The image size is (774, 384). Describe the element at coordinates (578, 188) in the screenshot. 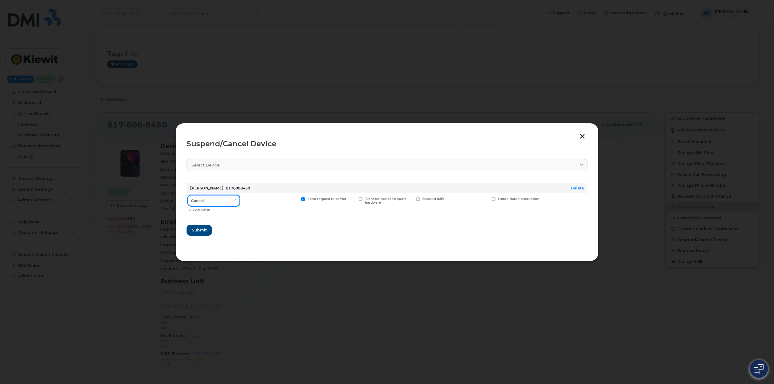

I see `a: Delete` at that location.